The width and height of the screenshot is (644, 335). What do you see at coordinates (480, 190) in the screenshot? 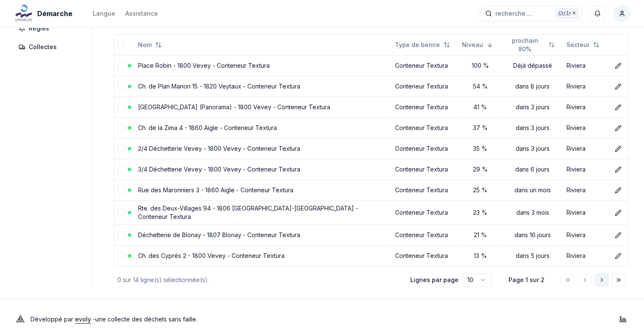
I see `div: 25 %` at bounding box center [480, 190].